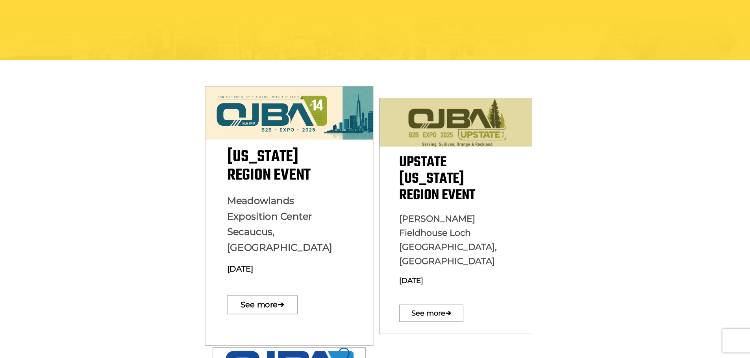 The image size is (750, 358). Describe the element at coordinates (139, 13) in the screenshot. I see `div: Minimize live chat window` at that location.